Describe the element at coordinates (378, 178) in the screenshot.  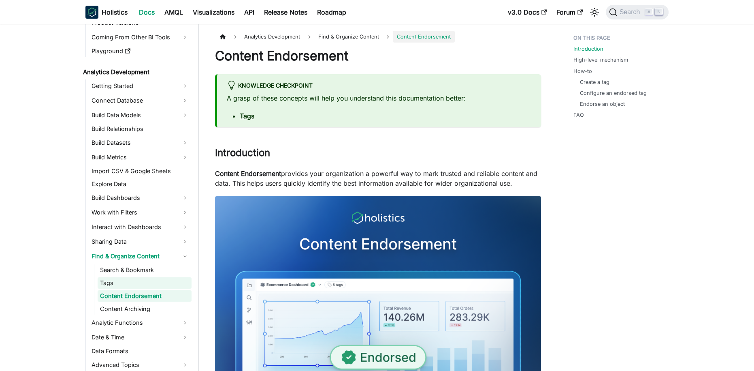
I see `p: provides your organization a powerful way to mark trusted and reliable content and data. This hel...` at that location.